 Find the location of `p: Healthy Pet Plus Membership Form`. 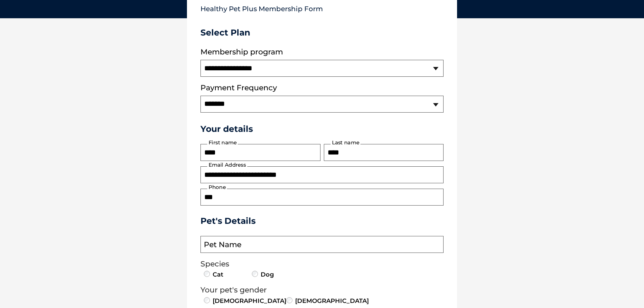

p: Healthy Pet Plus Membership Form is located at coordinates (322, 7).